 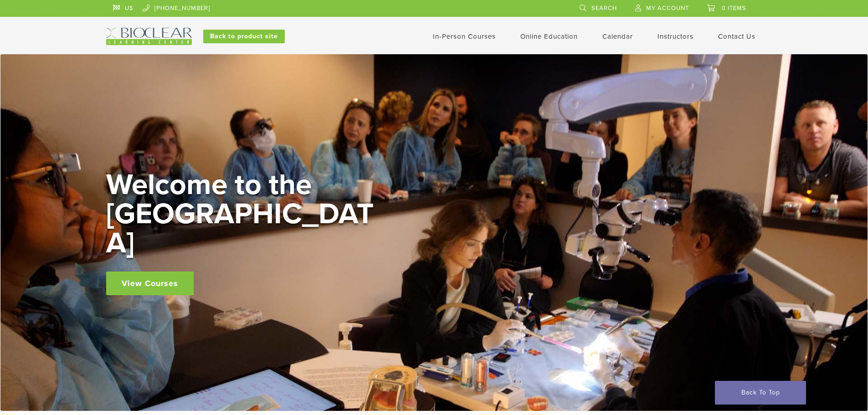 What do you see at coordinates (675, 37) in the screenshot?
I see `a: Instructors` at bounding box center [675, 37].